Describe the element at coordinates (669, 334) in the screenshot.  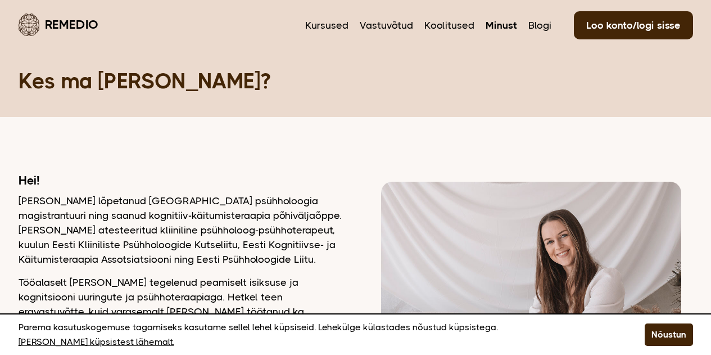
I see `button: Nõustun` at that location.